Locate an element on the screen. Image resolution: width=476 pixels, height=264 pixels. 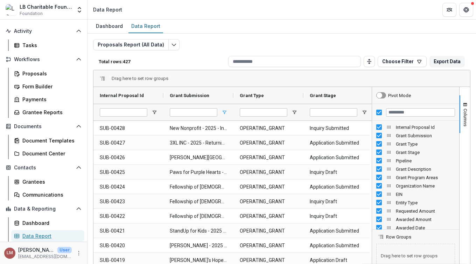
span: Awarded Amount is located at coordinates (425, 220).